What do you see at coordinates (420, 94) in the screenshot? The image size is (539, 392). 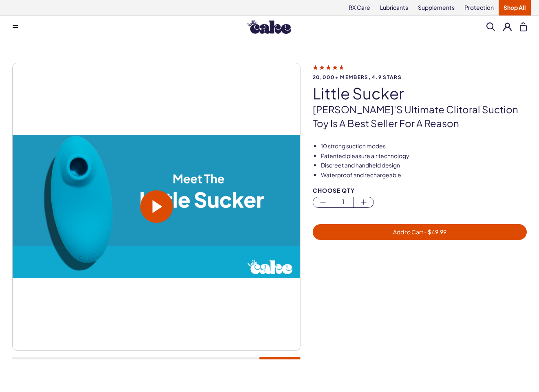 I see `h1: little sucker` at bounding box center [420, 94].